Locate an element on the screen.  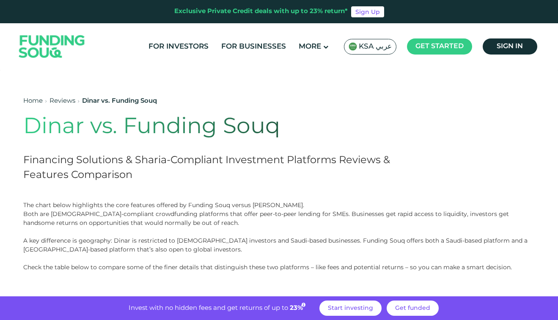
a: Sign Up is located at coordinates (368, 12).